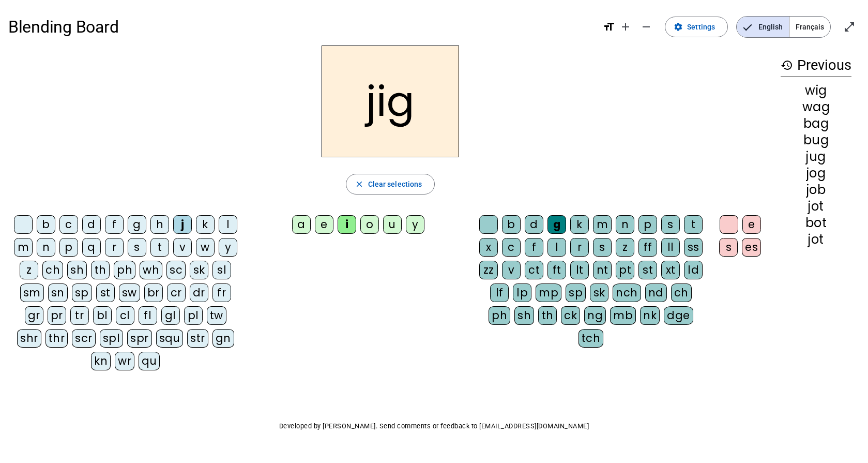  What do you see at coordinates (149, 361) in the screenshot?
I see `div: qu` at bounding box center [149, 361].